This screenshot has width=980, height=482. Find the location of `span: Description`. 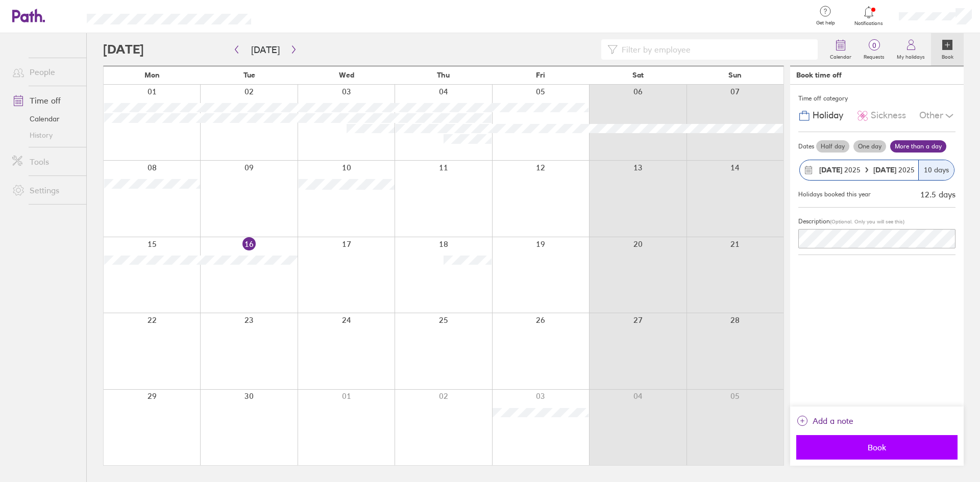

span: Description is located at coordinates (814, 221).